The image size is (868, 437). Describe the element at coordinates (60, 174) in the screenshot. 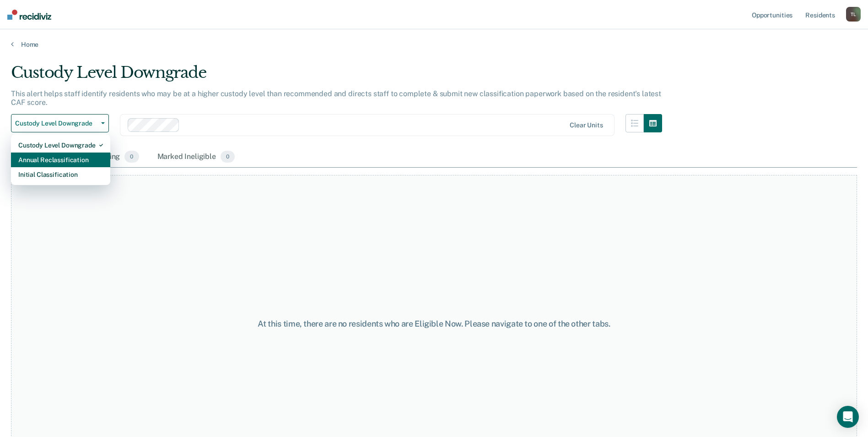

I see `div: Initial Classification` at that location.